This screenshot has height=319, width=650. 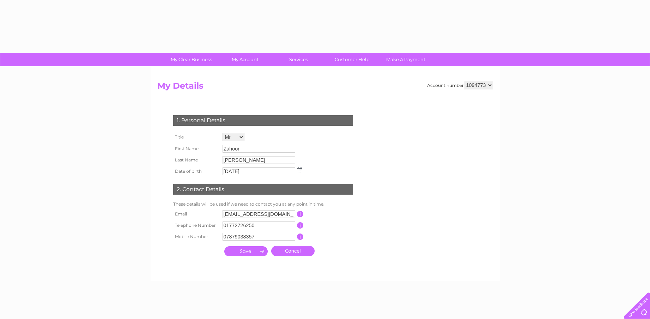 What do you see at coordinates (245, 59) in the screenshot?
I see `a: My Account` at bounding box center [245, 59].